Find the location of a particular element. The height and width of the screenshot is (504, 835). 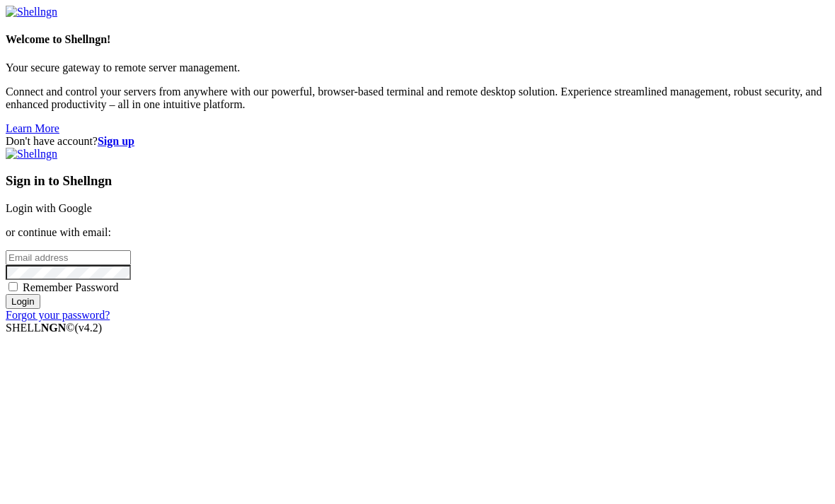

span: SHELL © is located at coordinates (54, 327).